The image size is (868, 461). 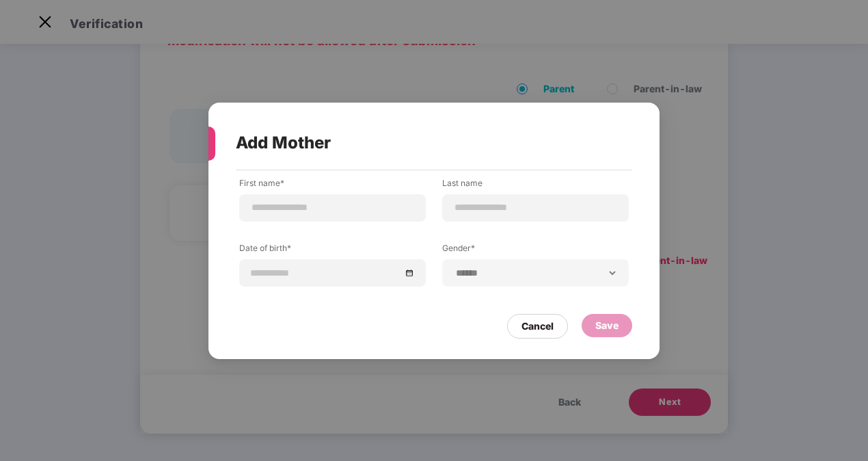 What do you see at coordinates (607, 325) in the screenshot?
I see `div: Save` at bounding box center [607, 325].